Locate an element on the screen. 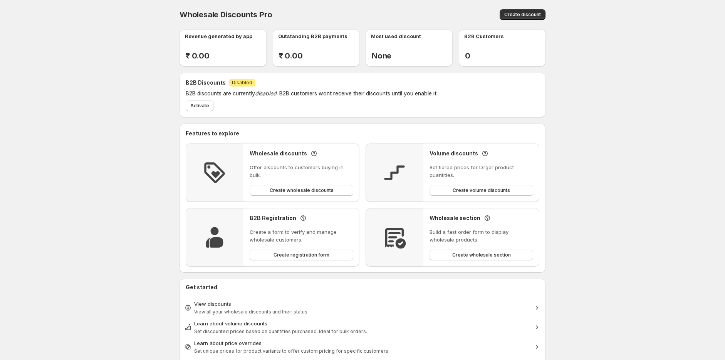 This screenshot has width=725, height=360. span: Set discounted prices based on quantities purchased. Ideal for bulk orders. is located at coordinates (280, 332).